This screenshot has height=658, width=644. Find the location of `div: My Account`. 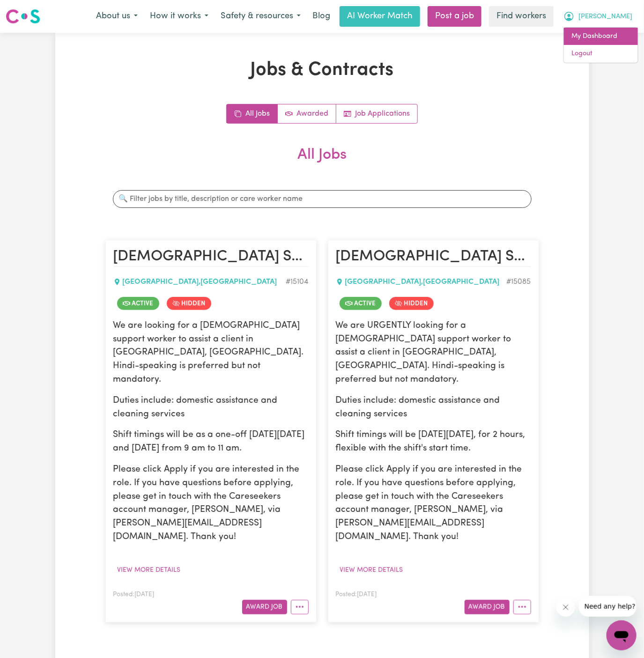

div: My Account is located at coordinates (601, 45).